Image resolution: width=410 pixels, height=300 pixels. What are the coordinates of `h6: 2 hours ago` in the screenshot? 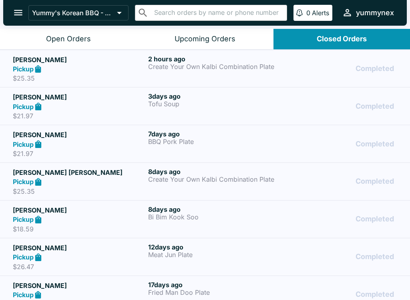 It's located at (214, 59).